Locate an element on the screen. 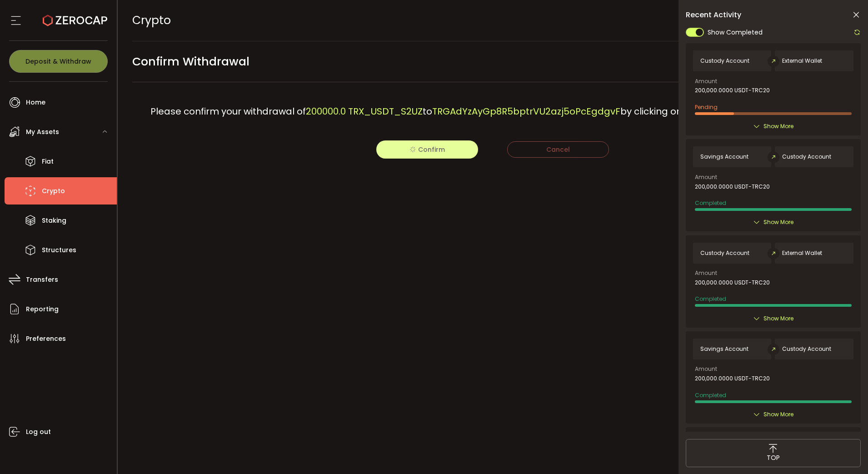 The image size is (868, 474). button: Cancel is located at coordinates (558, 150).